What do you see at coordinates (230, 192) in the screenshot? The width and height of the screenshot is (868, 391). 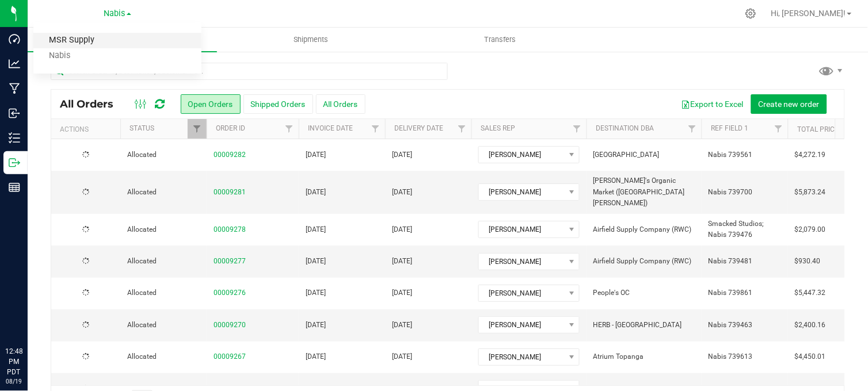 I see `a: 00009281` at bounding box center [230, 192].